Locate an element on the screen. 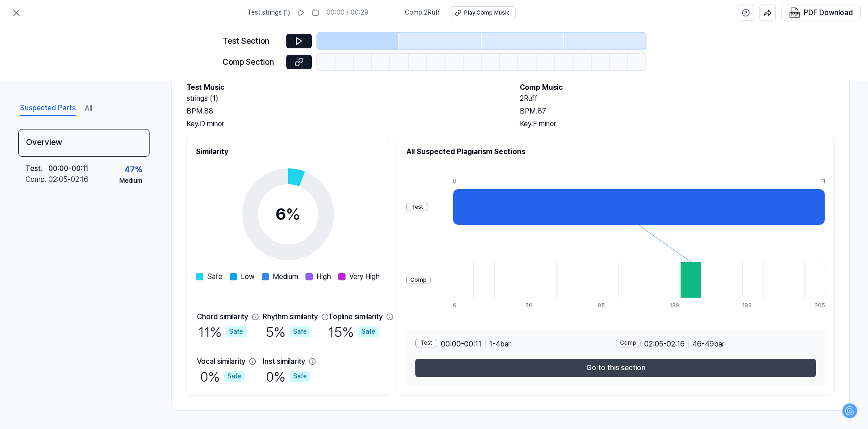 Image resolution: width=868 pixels, height=429 pixels. img: PDF Download is located at coordinates (795, 13).